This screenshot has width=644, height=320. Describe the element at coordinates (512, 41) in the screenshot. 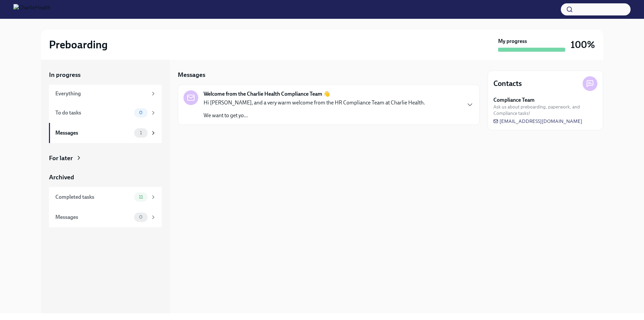

I see `strong: My progress` at that location.